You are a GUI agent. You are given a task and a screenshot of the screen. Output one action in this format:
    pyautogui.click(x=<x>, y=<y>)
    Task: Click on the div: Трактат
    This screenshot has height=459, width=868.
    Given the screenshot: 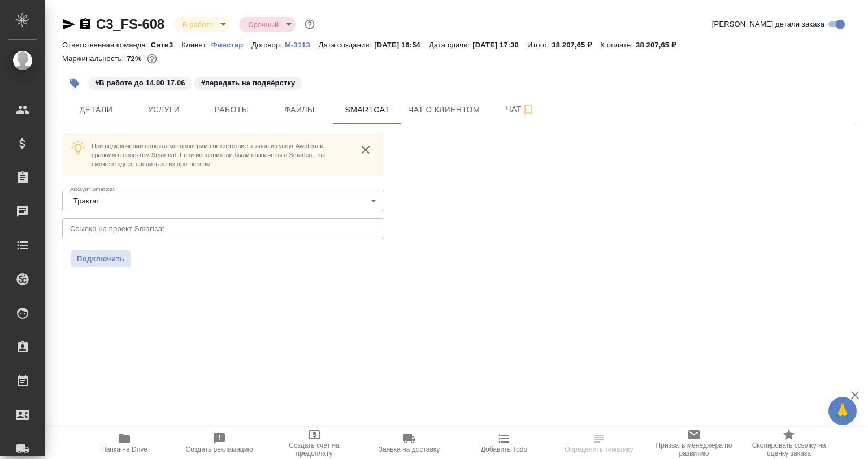 What is the action you would take?
    pyautogui.click(x=223, y=201)
    